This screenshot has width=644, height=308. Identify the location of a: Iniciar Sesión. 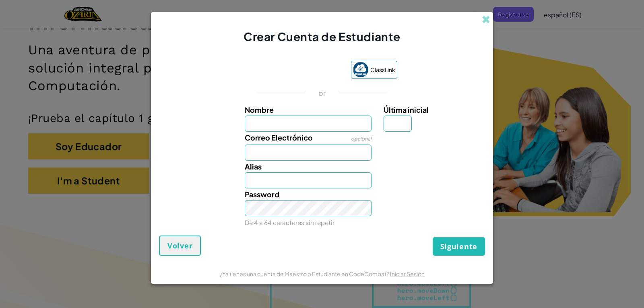
(407, 274).